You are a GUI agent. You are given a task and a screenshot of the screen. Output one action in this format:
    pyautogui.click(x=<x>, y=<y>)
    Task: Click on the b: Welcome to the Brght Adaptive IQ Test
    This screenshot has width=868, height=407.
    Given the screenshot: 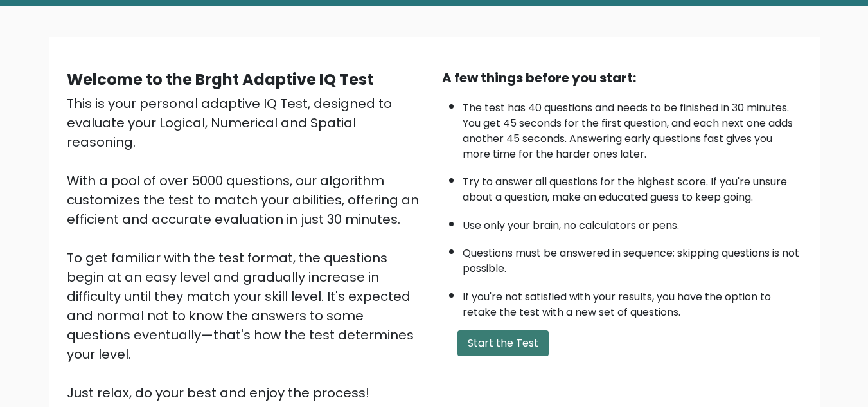 What is the action you would take?
    pyautogui.click(x=220, y=79)
    